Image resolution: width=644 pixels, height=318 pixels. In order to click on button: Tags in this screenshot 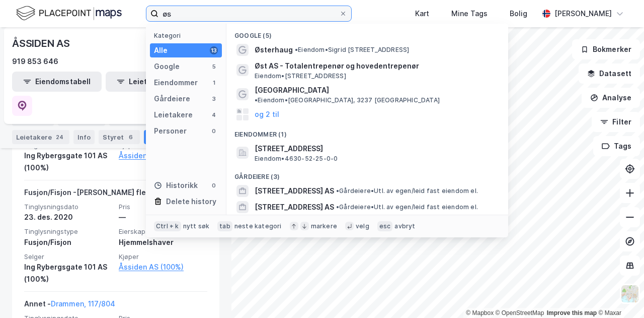, I will do `click(617, 146)`.